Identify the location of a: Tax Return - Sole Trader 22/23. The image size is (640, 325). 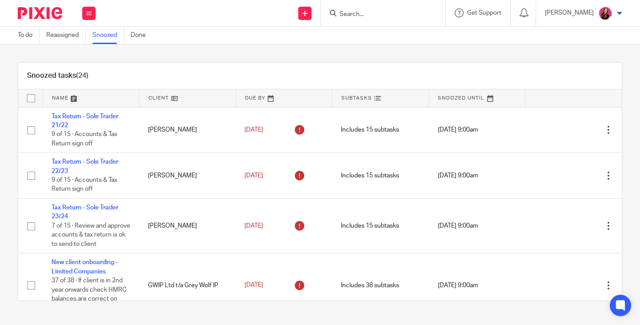
(85, 166).